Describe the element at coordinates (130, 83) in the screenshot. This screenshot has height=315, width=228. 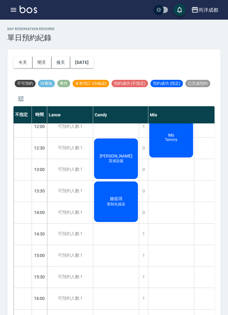
I see `span: 預約成功 (不指定)` at that location.